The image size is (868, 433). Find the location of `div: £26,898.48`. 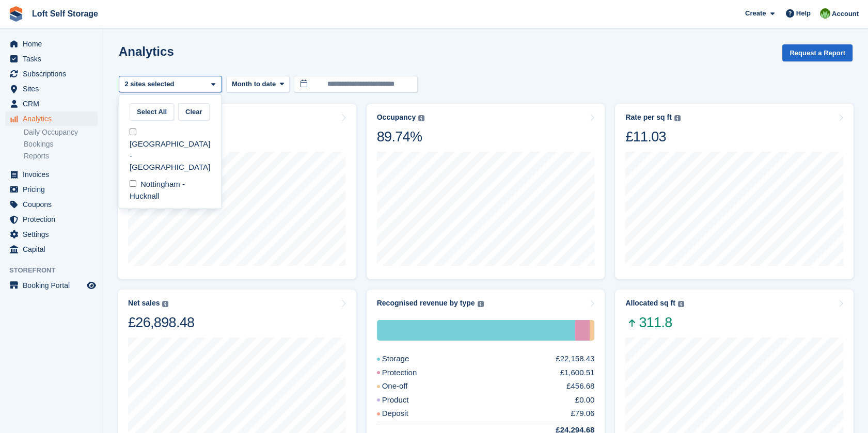

div: £26,898.48 is located at coordinates (161, 323).